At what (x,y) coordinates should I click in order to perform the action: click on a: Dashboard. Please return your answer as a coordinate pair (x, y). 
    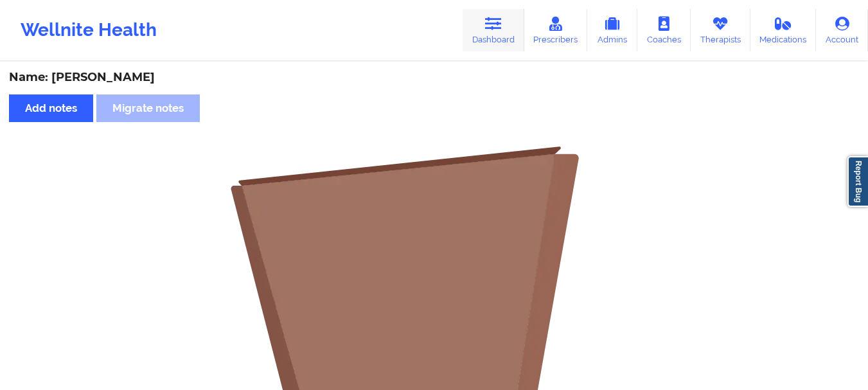
    Looking at the image, I should click on (494, 30).